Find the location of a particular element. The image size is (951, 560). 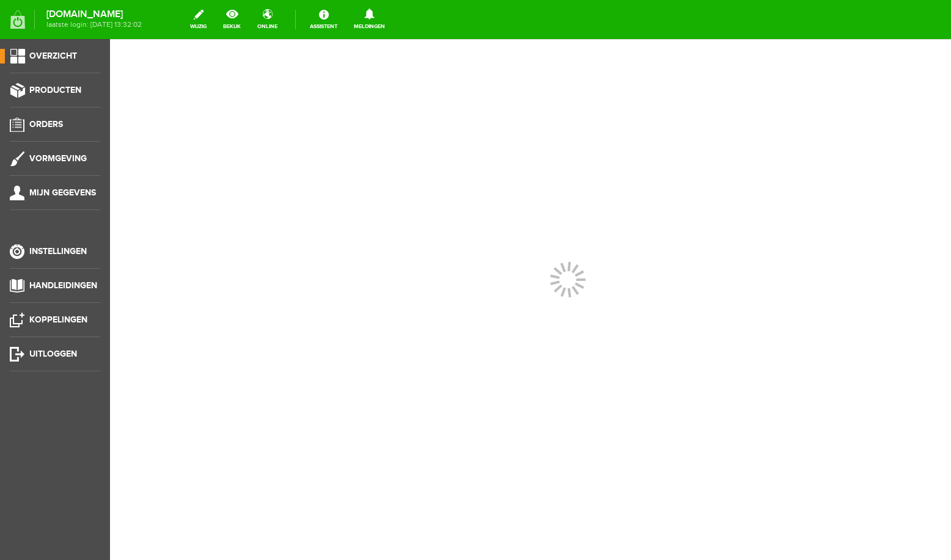

a: Assistent is located at coordinates (323, 19).